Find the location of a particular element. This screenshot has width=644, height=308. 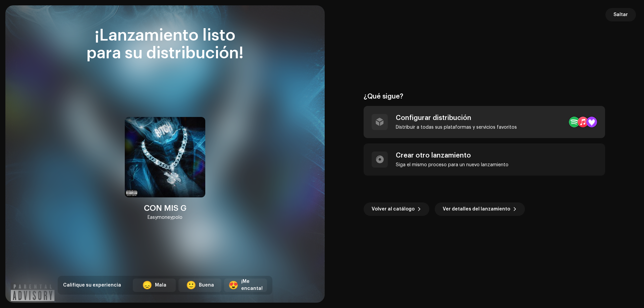

span: Volver al catálogo is located at coordinates (393, 209).